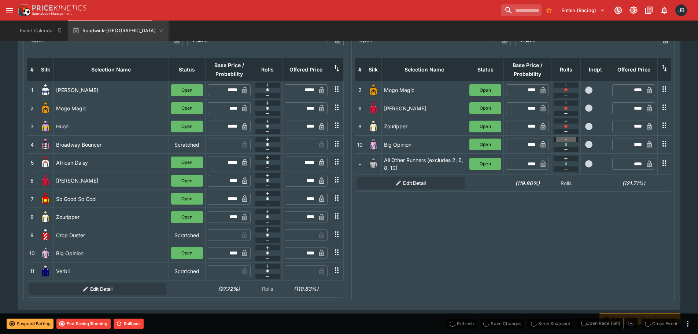  What do you see at coordinates (45, 90) in the screenshot?
I see `img: runner 1` at bounding box center [45, 90].